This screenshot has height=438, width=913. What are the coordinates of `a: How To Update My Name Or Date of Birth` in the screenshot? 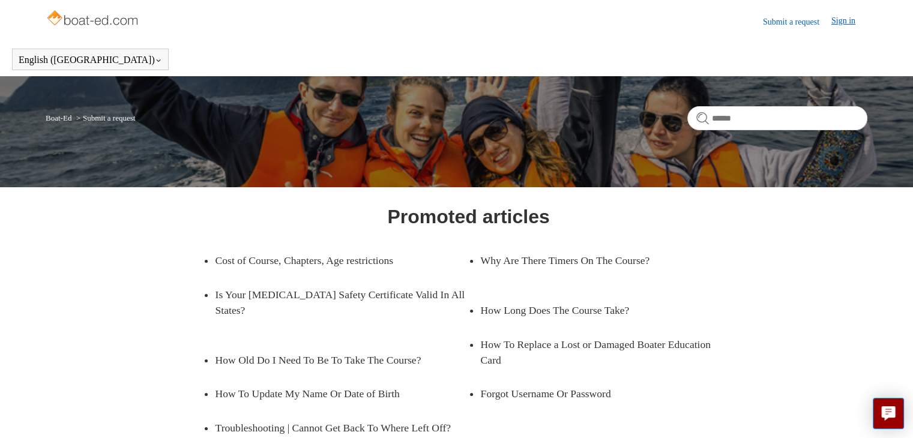 It's located at (333, 394).